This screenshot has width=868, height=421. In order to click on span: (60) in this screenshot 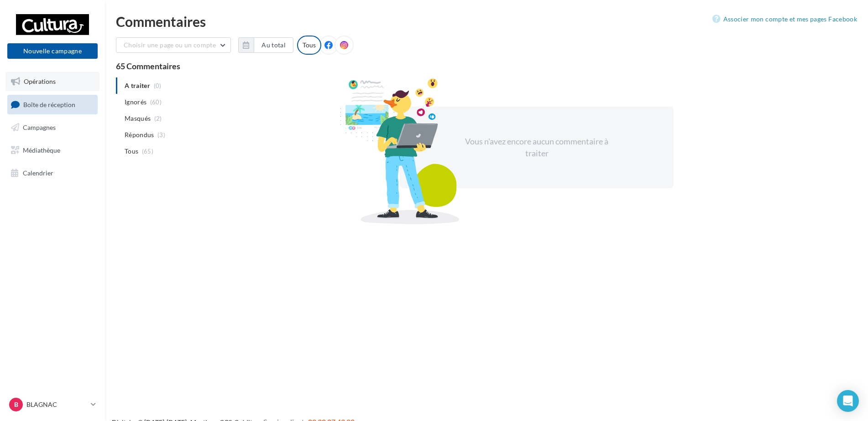, I will do `click(155, 102)`.